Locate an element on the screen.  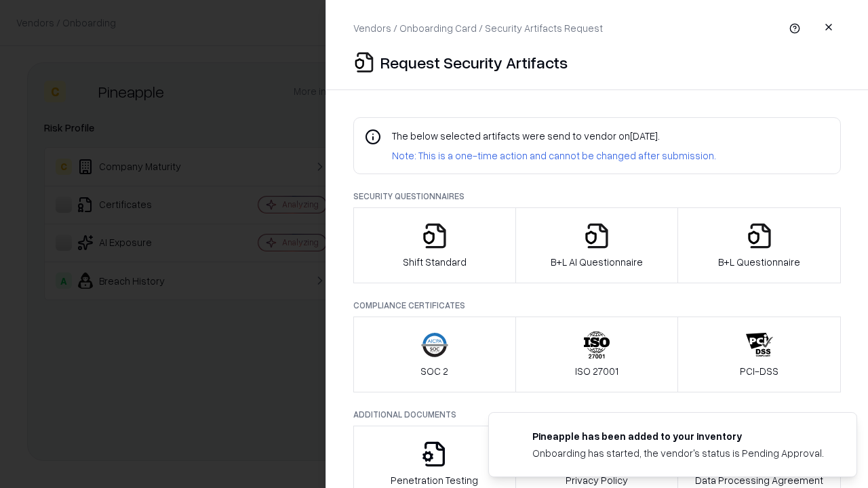
p: Additional Documents is located at coordinates (597, 415).